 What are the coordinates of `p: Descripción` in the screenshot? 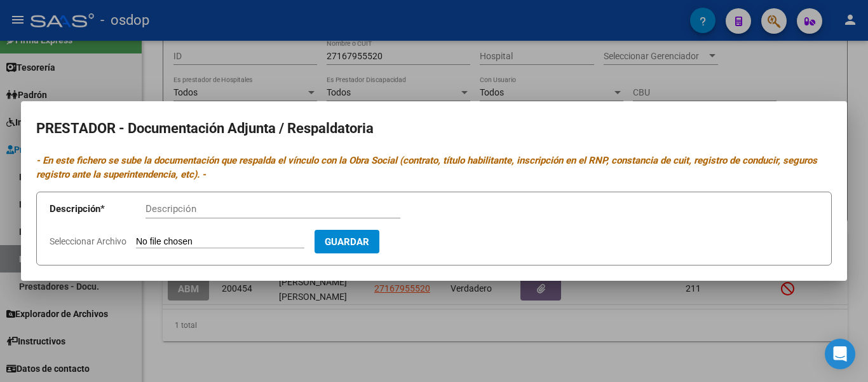 It's located at (97, 209).